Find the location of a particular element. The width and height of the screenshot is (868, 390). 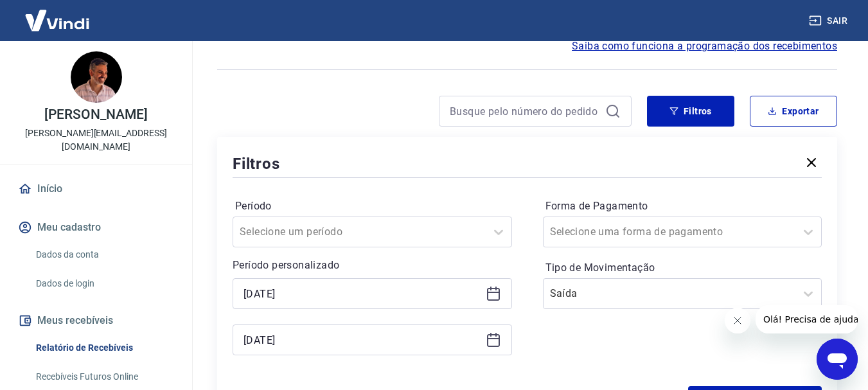

button: Meu cadastro is located at coordinates (96, 228).